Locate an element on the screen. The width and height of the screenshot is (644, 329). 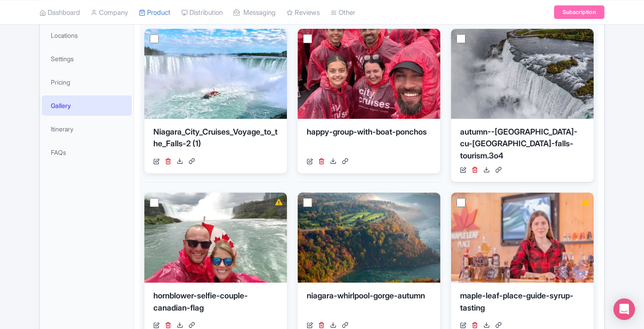
a: Gallery is located at coordinates (87, 106).